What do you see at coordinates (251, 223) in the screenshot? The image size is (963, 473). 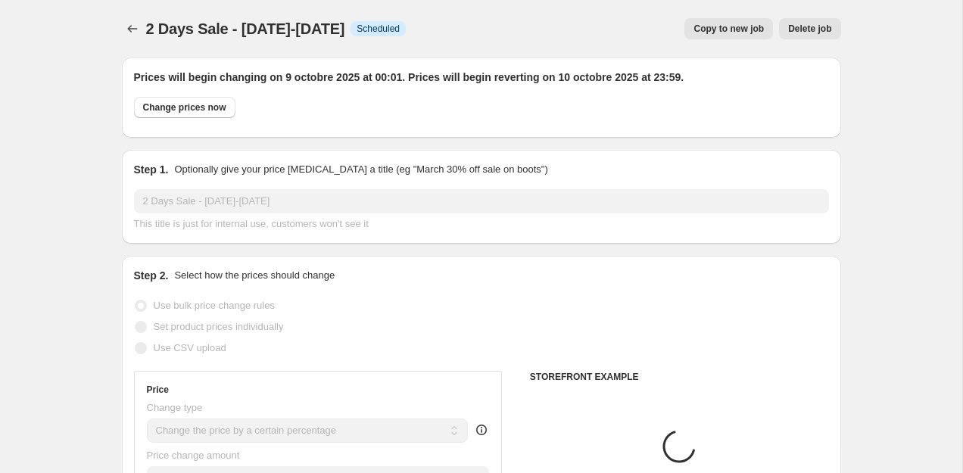 I see `span: This title is just for internal use, customers won't see it` at bounding box center [251, 223].